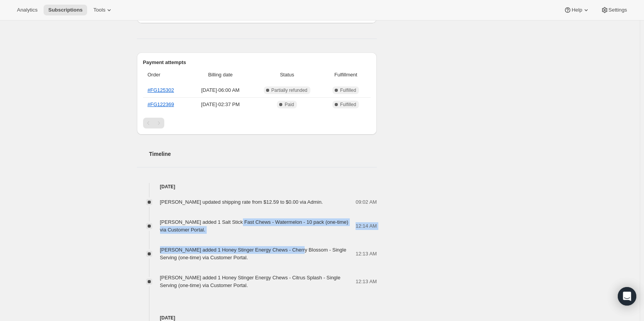 This screenshot has width=644, height=321. What do you see at coordinates (220, 75) in the screenshot?
I see `span: Billing date` at bounding box center [220, 75].